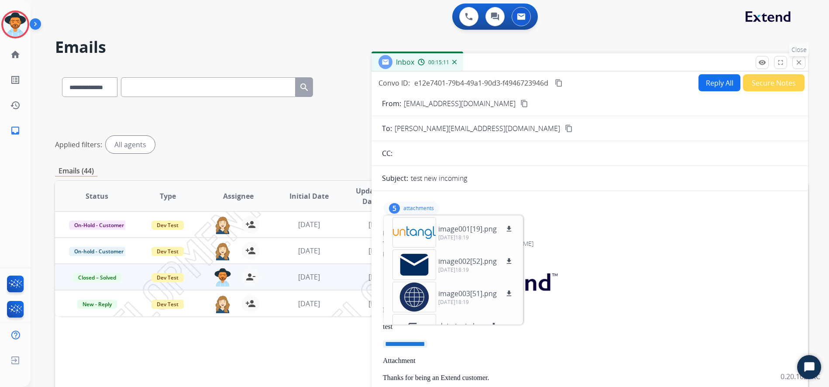 Image resolution: width=829 pixels, height=387 pixels. What do you see at coordinates (97, 304) in the screenshot?
I see `span: New - Reply` at bounding box center [97, 304].